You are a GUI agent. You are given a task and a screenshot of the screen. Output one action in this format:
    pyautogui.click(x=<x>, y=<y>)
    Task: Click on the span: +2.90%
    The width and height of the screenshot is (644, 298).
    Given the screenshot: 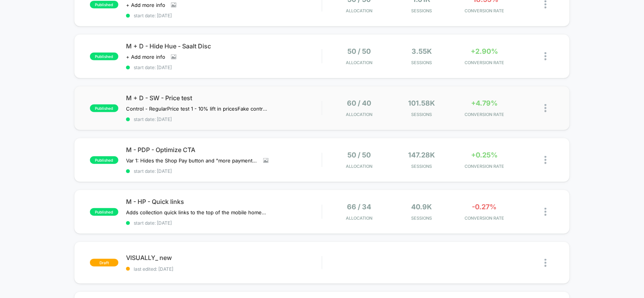 What is the action you would take?
    pyautogui.click(x=484, y=51)
    